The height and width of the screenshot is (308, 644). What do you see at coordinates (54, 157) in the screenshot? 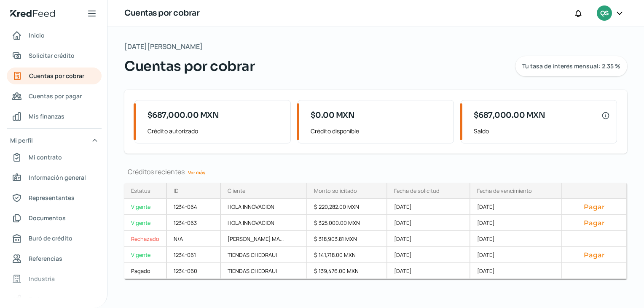
I see `a: Mi contrato` at bounding box center [54, 157].